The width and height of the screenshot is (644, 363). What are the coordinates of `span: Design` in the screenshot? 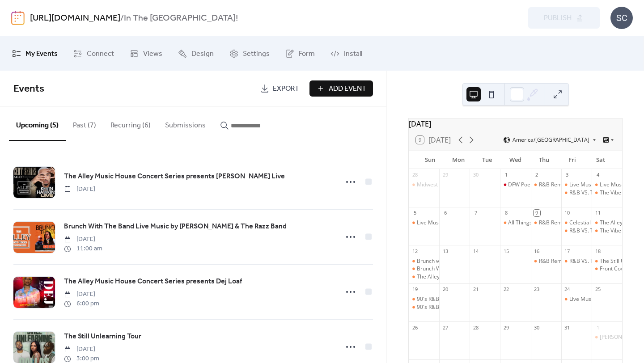 It's located at (203, 54).